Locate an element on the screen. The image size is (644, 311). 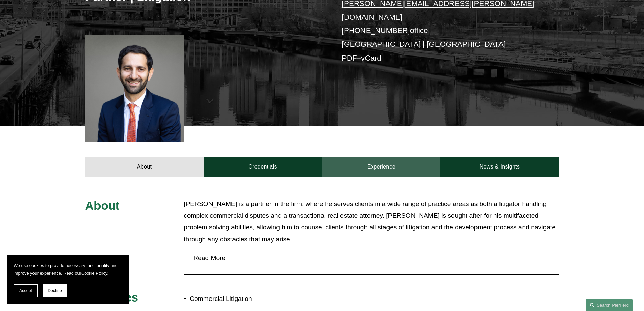
span: About is located at coordinates (102, 206).